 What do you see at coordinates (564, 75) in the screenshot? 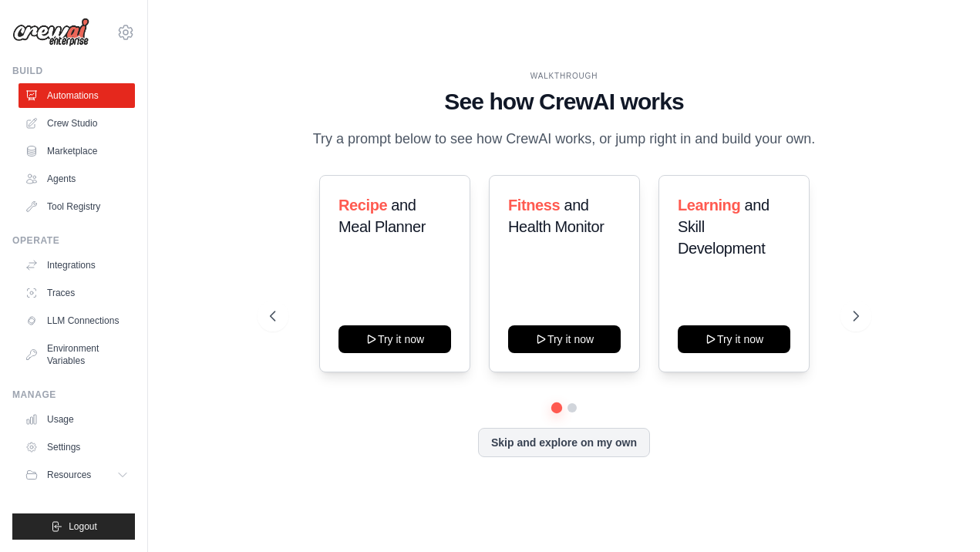
I see `div: WALKTHROUGH` at bounding box center [564, 75].